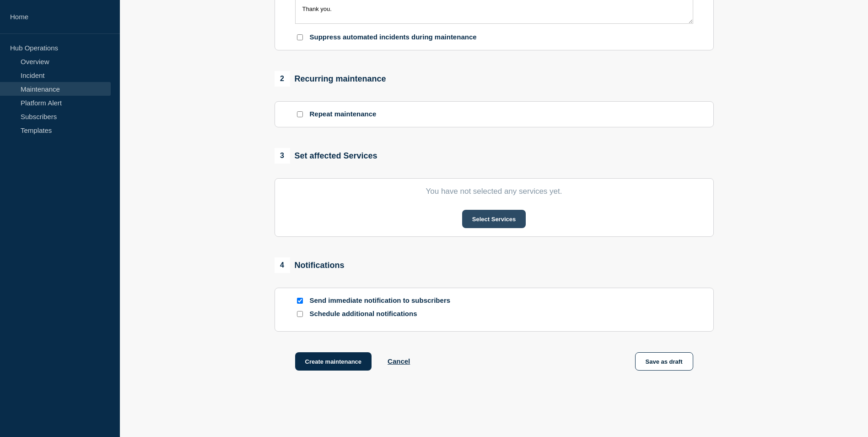 The width and height of the screenshot is (868, 437). Describe the element at coordinates (309, 265) in the screenshot. I see `div: Notifications` at that location.